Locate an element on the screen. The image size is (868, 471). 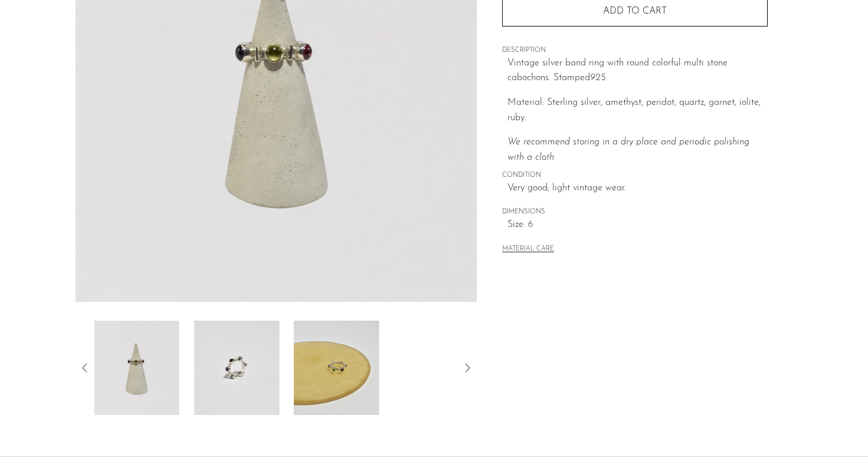
span: CONDITION is located at coordinates (635, 176).